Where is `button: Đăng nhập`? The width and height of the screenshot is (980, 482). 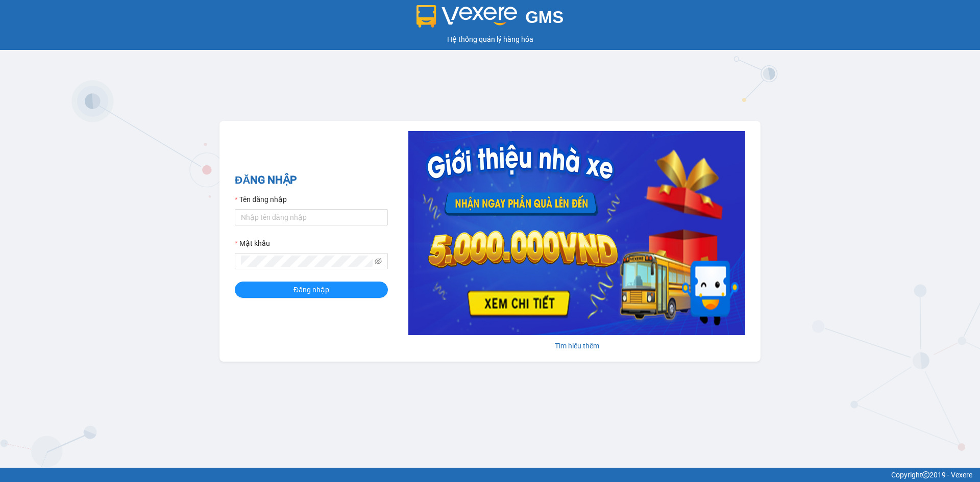 button: Đăng nhập is located at coordinates (312, 290).